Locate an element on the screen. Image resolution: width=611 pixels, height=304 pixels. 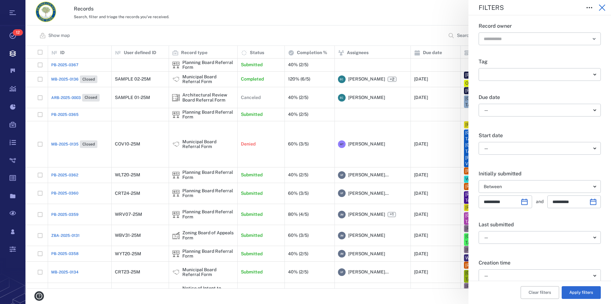
button: Clear filters is located at coordinates (539, 292).